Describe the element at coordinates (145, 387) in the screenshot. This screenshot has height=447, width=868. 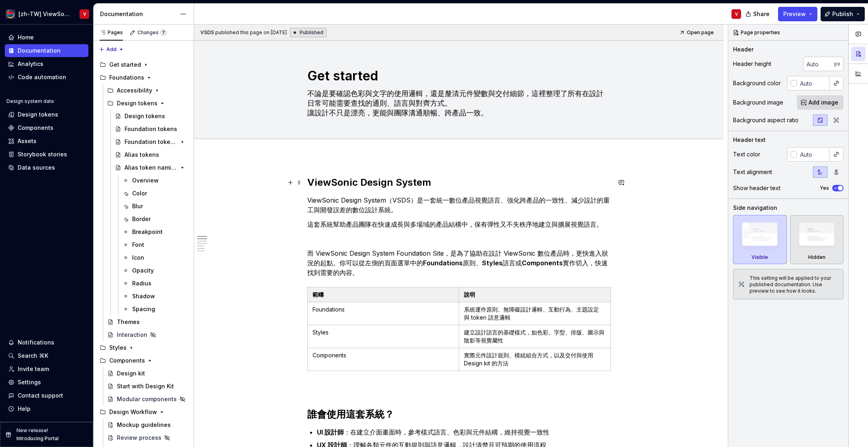
I see `div: Start with Design Kit` at that location.